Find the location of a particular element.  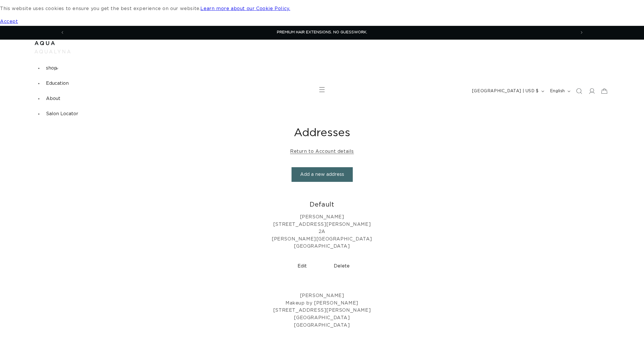

img: Aqua Hair Extensions is located at coordinates (44, 43).